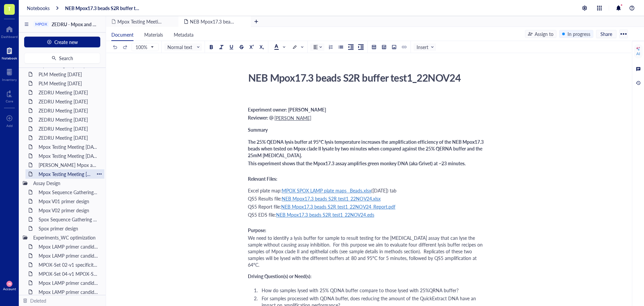  Describe the element at coordinates (184, 35) in the screenshot. I see `span: Metadata` at that location.